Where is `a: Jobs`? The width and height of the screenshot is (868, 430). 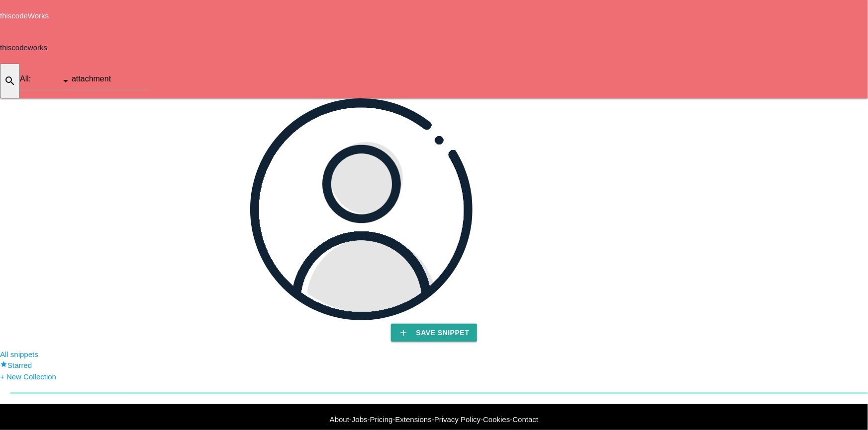
a: Jobs is located at coordinates (359, 419).